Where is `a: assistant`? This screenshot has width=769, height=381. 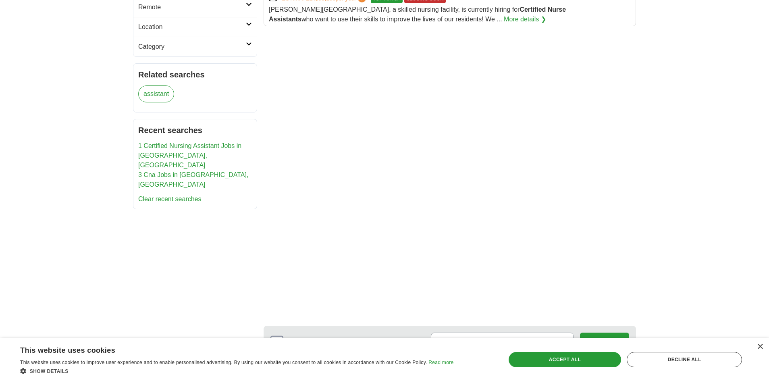 a: assistant is located at coordinates (156, 94).